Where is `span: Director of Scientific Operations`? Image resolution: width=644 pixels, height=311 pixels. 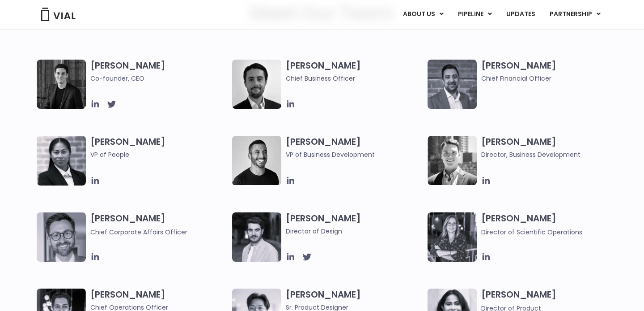 span: Director of Scientific Operations is located at coordinates (532, 232).